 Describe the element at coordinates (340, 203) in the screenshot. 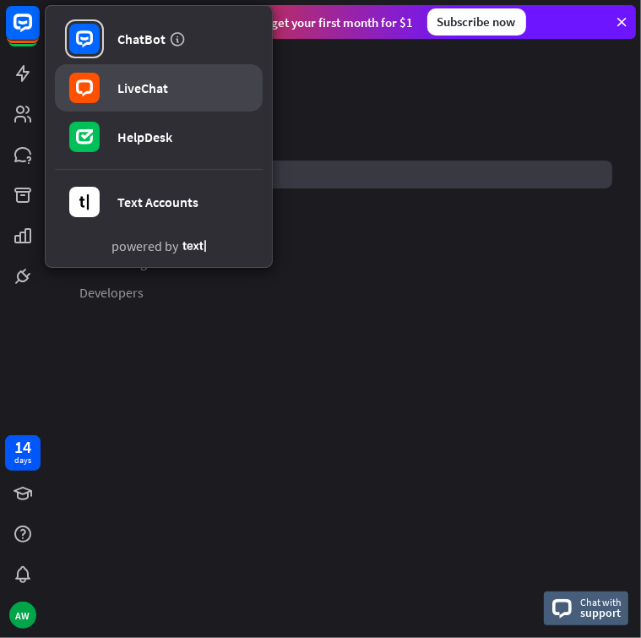

I see `a: Your subscription` at that location.